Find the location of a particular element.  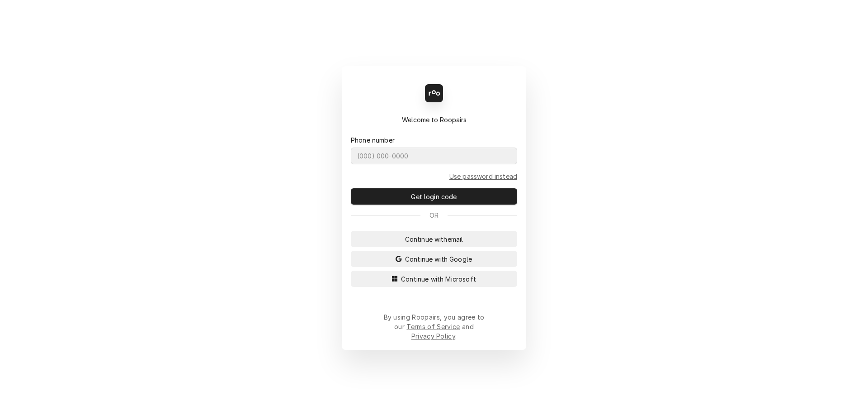

div: Welcome to Roopairs is located at coordinates (434, 119).